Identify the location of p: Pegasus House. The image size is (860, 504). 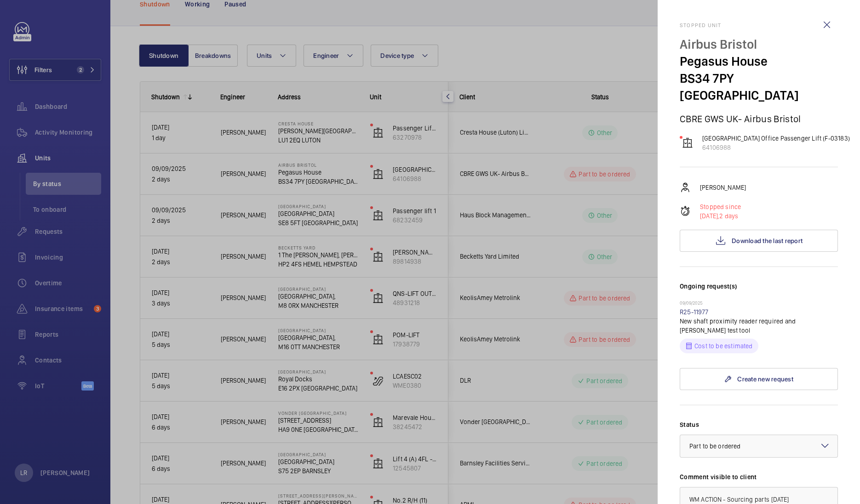
(759, 61).